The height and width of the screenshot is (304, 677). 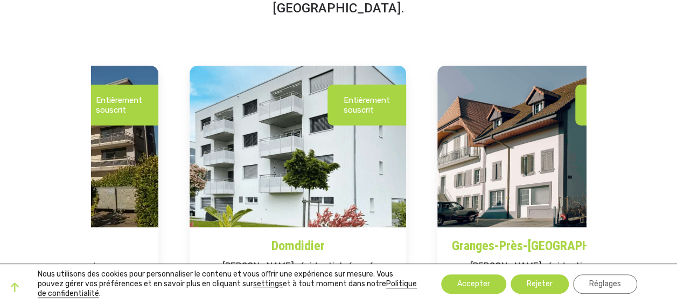 What do you see at coordinates (298, 146) in the screenshot?
I see `img: domdidier3` at bounding box center [298, 146].